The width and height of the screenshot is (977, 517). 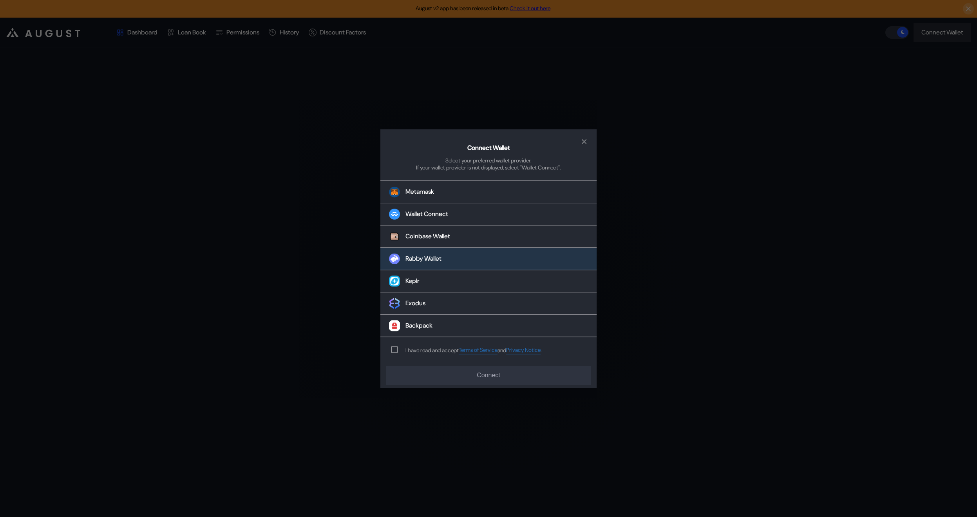 I want to click on div: Metamask, so click(x=419, y=192).